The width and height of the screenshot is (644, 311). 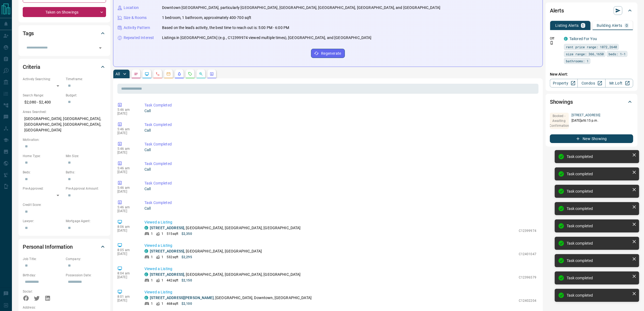 What do you see at coordinates (592, 74) in the screenshot?
I see `p: New Alert:` at bounding box center [592, 74].